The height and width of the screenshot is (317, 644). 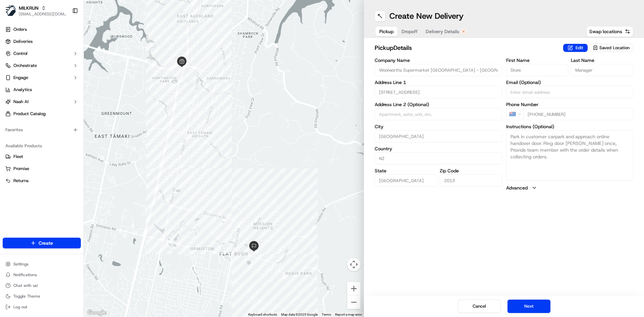 I want to click on label: Address Line 1, so click(x=439, y=83).